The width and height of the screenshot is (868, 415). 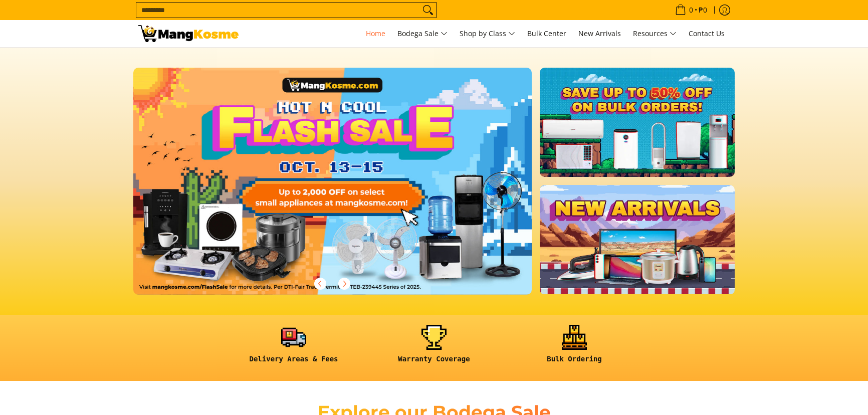 What do you see at coordinates (320, 284) in the screenshot?
I see `button: Previous` at bounding box center [320, 284].